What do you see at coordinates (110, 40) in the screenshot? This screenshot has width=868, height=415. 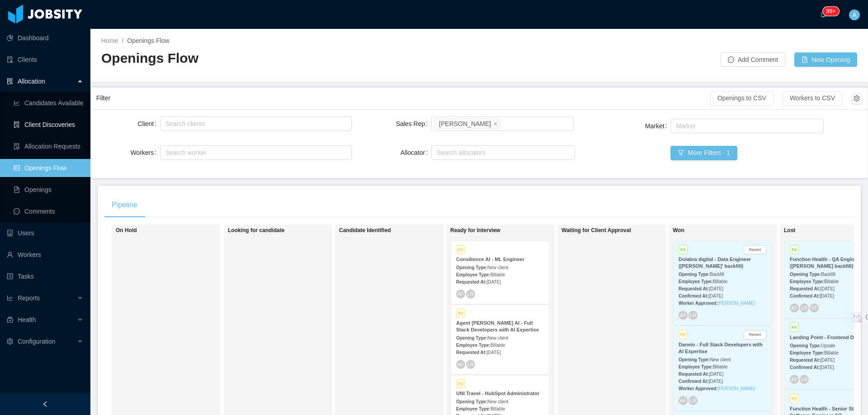 I see `a: Home` at bounding box center [110, 40].